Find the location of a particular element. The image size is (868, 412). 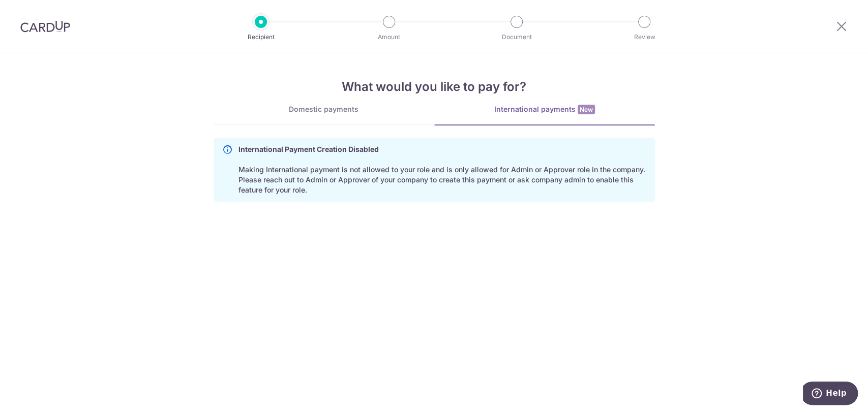

span: New is located at coordinates (586, 110).